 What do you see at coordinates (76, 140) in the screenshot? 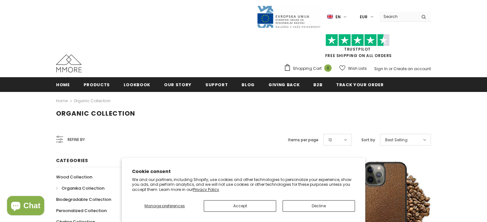
I see `span: Refine by` at bounding box center [76, 140].